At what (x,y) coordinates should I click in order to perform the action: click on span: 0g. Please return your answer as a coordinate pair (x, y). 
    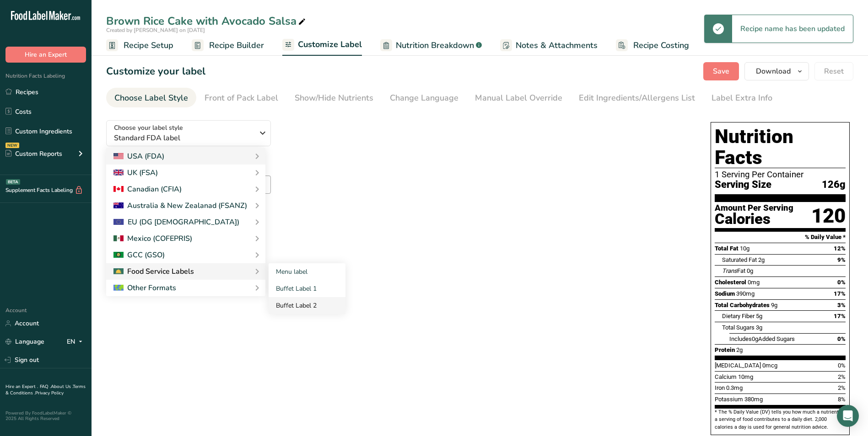
    Looking at the image, I should click on (755, 338).